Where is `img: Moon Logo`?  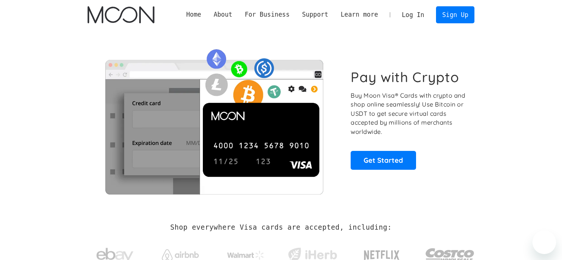
img: Moon Logo is located at coordinates (121, 15).